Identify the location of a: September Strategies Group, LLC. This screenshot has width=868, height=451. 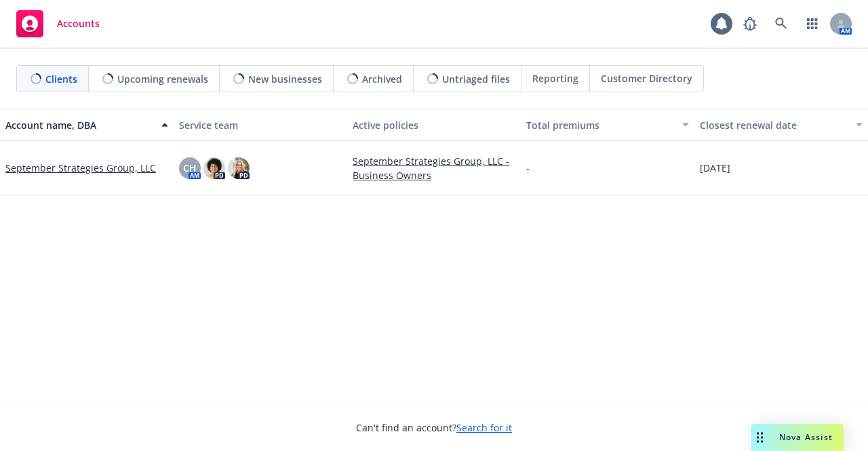
(81, 167).